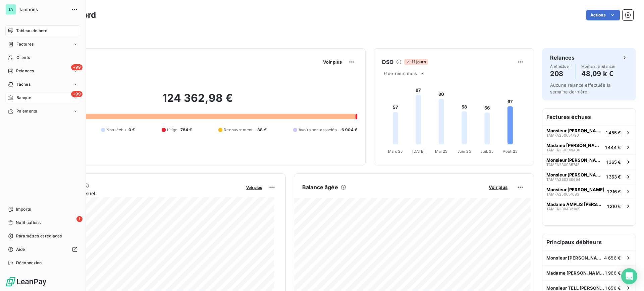 This screenshot has height=291, width=644. I want to click on span: TAMFA230330694, so click(563, 180).